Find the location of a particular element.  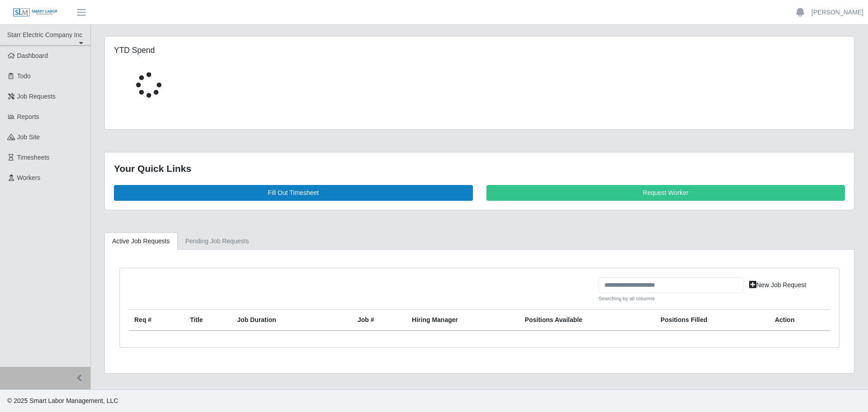

a: Pending Job Requests is located at coordinates (217, 241).